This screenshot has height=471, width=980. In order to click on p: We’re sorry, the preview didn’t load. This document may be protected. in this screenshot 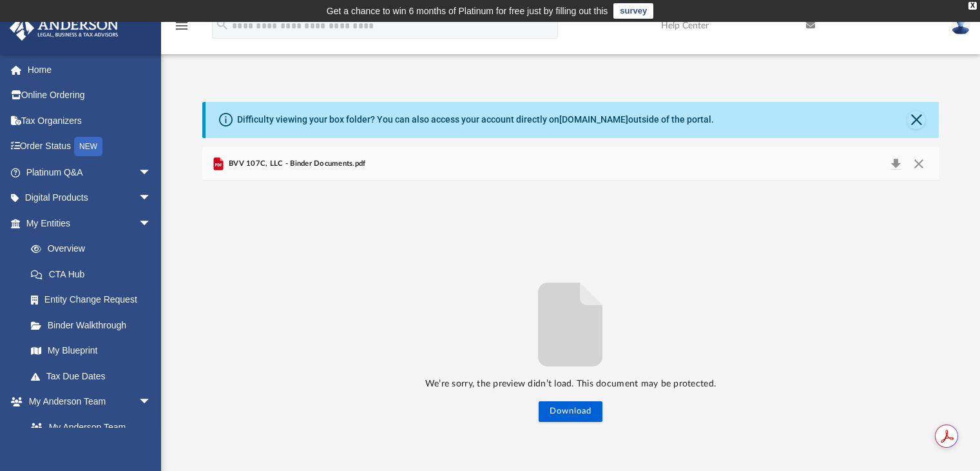, I will do `click(571, 384)`.